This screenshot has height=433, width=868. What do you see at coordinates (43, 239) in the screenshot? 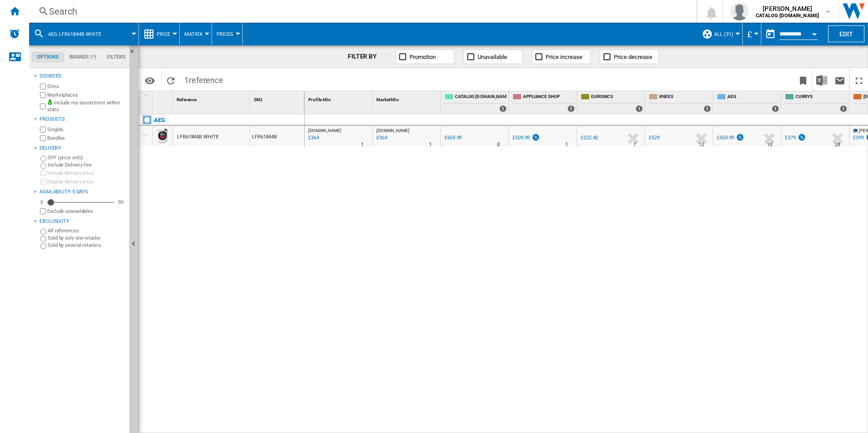
I see `input: Sold by only one retailer` at bounding box center [43, 239].